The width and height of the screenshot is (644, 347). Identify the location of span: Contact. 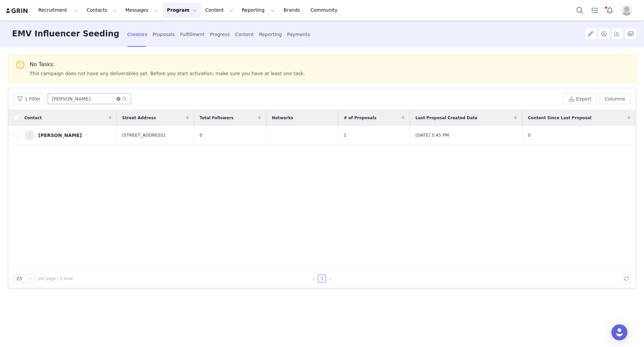
(33, 118).